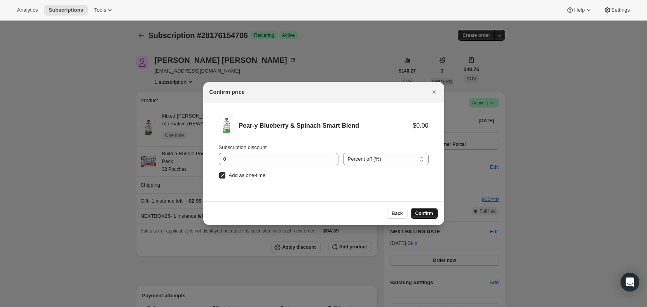 This screenshot has height=307, width=647. What do you see at coordinates (434, 92) in the screenshot?
I see `button: Close` at bounding box center [434, 92].